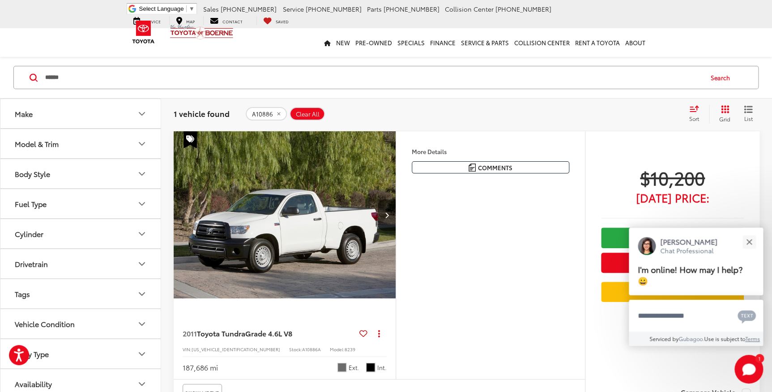  I want to click on span: 2011, so click(190, 332).